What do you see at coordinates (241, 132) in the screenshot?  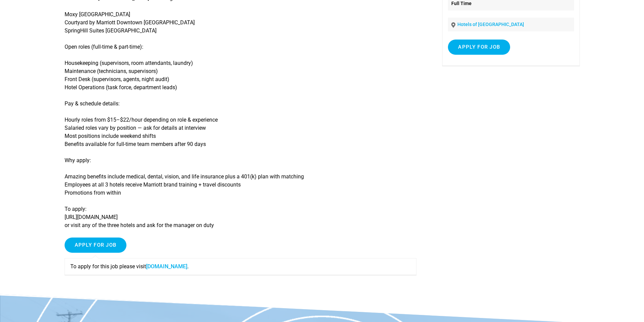 I see `p: Hourly roles from $15–$22/hour depending on role & experience Salaried roles vary by position — a...` at bounding box center [241, 132].